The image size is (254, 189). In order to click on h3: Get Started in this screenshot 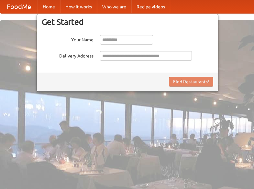, I will do `click(127, 22)`.